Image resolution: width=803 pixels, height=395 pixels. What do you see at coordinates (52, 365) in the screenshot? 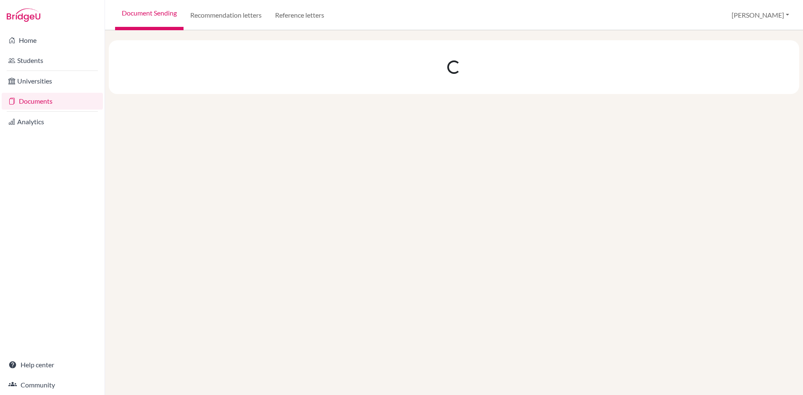
I see `a: Help center` at bounding box center [52, 365].